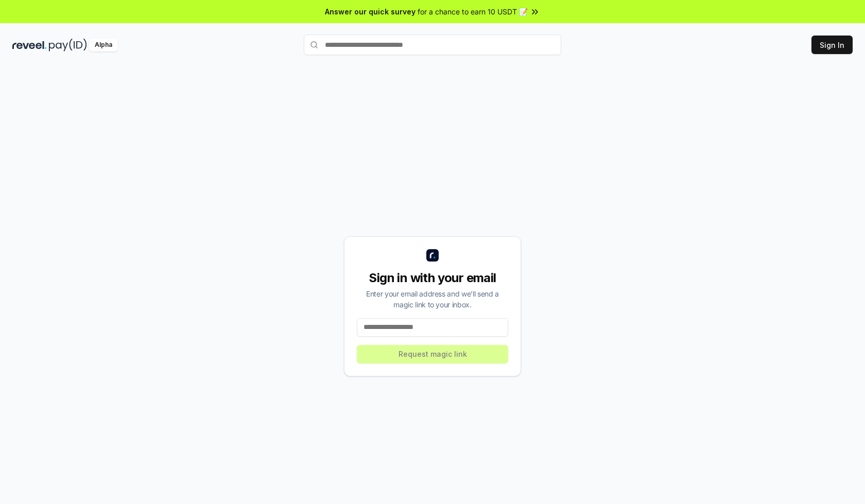  Describe the element at coordinates (29, 45) in the screenshot. I see `img: reveel_dark` at that location.